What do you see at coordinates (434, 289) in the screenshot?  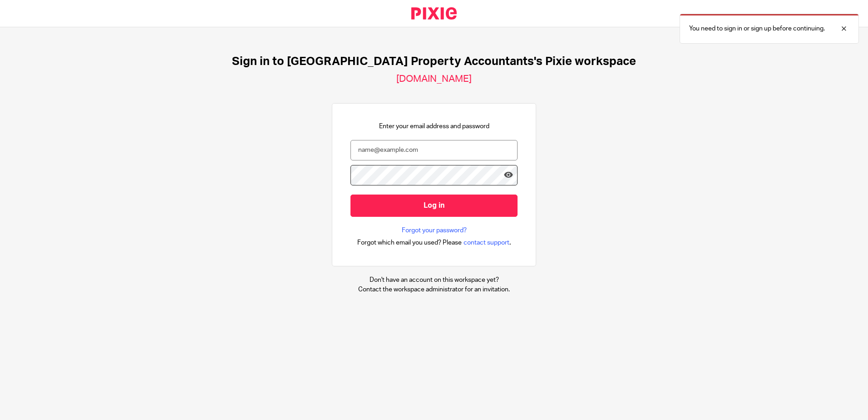 I see `p: Contact the workspace administrator for an invitation.` at bounding box center [434, 289].